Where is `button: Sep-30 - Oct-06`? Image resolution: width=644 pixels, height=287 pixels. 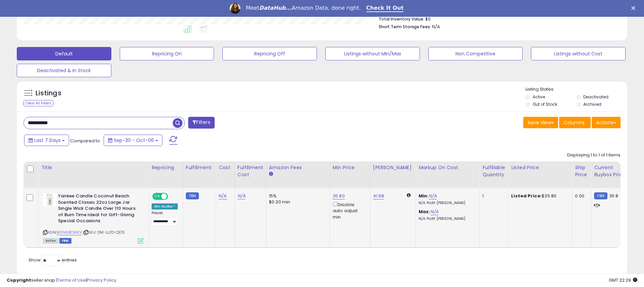
button: Sep-30 - Oct-06 is located at coordinates (133, 140).